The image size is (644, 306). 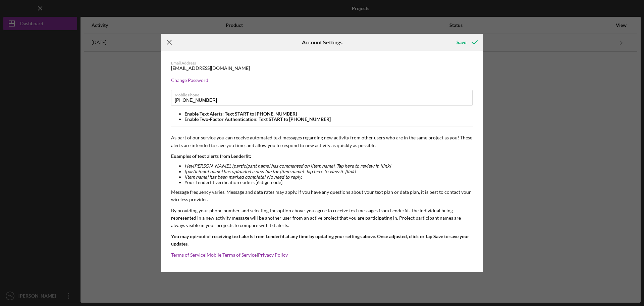 What do you see at coordinates (273, 254) in the screenshot?
I see `a: Privacy Policy` at bounding box center [273, 254].